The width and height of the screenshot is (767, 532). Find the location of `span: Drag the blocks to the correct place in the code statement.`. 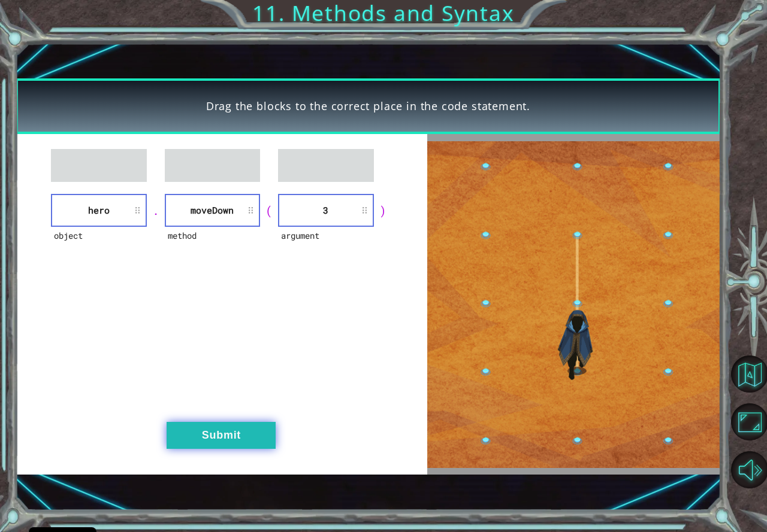

span: Drag the blocks to the correct place in the code statement. is located at coordinates (368, 106).